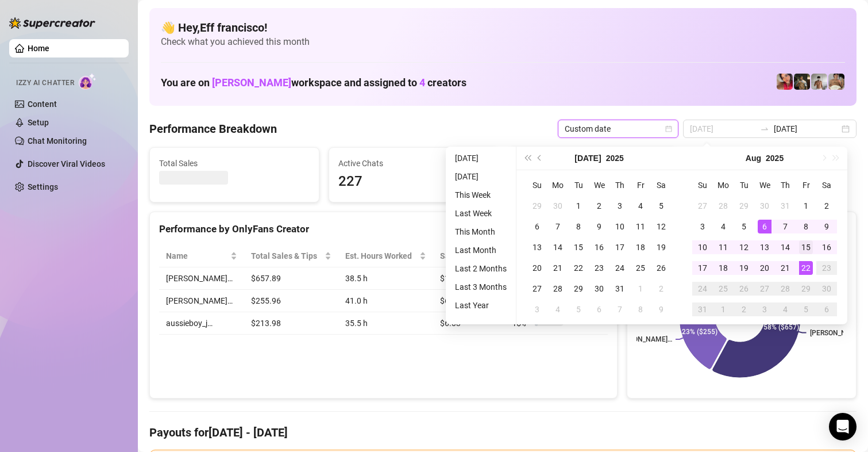 The width and height of the screenshot is (868, 452). What do you see at coordinates (744, 206) in the screenshot?
I see `td: 2025-07-29` at bounding box center [744, 206].